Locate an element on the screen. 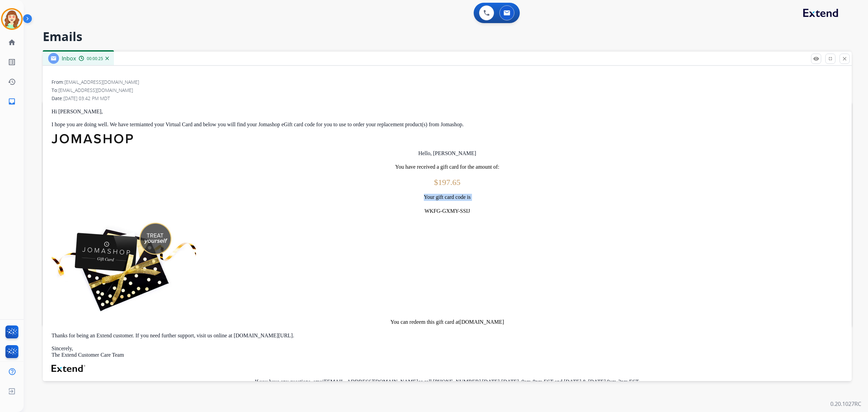 This screenshot has width=868, height=412. div: From: is located at coordinates (447, 82).